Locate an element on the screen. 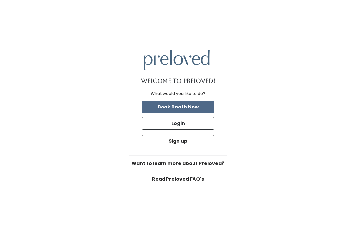 The height and width of the screenshot is (246, 356). button: Sign up is located at coordinates (178, 141).